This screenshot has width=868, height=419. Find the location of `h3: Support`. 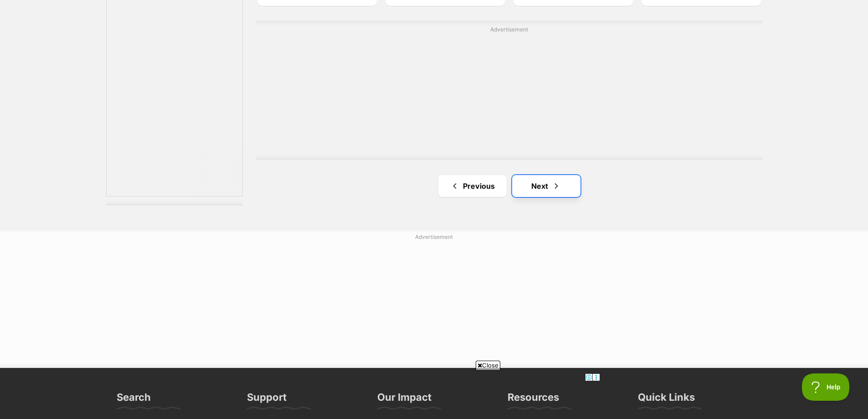

h3: Support is located at coordinates (266, 400).